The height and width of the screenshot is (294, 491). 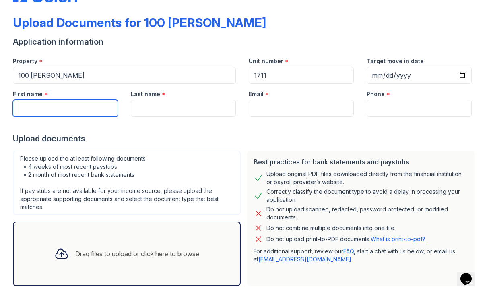 I want to click on label: Target move in date, so click(x=395, y=61).